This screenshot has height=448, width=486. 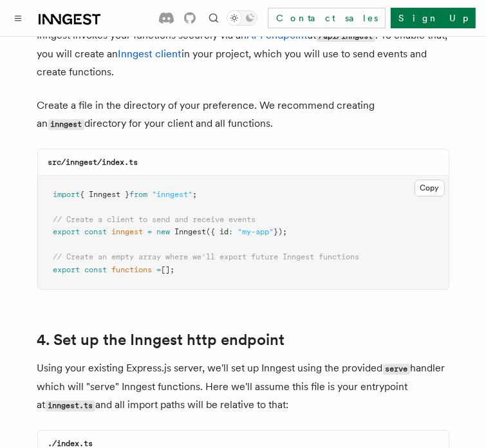 I want to click on span: "inngest", so click(x=173, y=195).